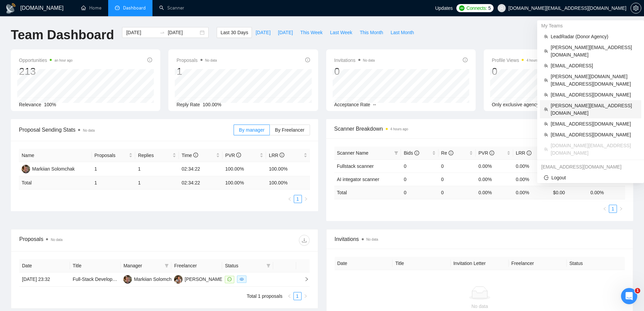  Describe the element at coordinates (48, 168) in the screenshot. I see `a: MSMarkiian Solomchak` at that location.